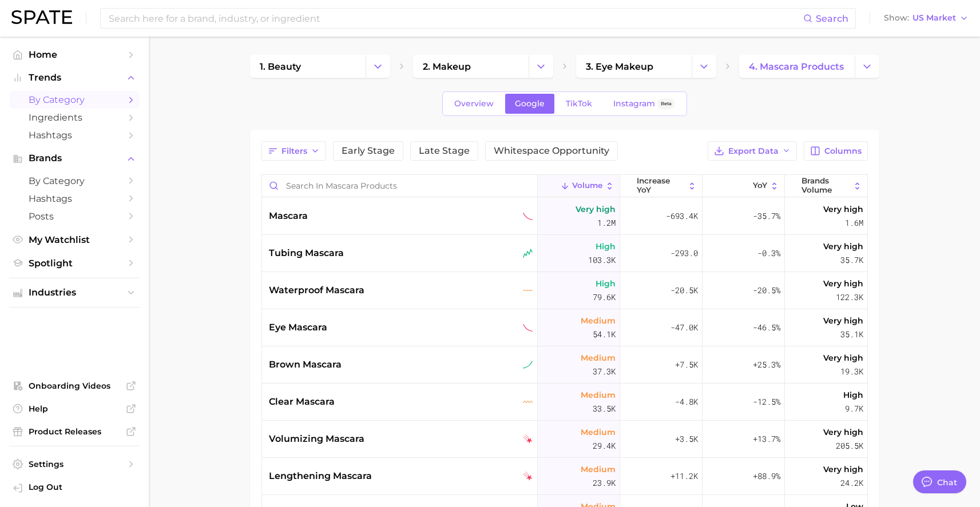 This screenshot has width=980, height=507. What do you see at coordinates (74, 464) in the screenshot?
I see `span: Settings` at bounding box center [74, 464].